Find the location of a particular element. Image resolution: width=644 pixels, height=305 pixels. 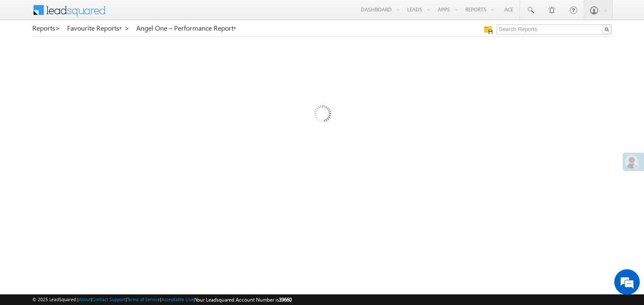

span: © 2025 LeadSquared | | | | | is located at coordinates (162, 299).